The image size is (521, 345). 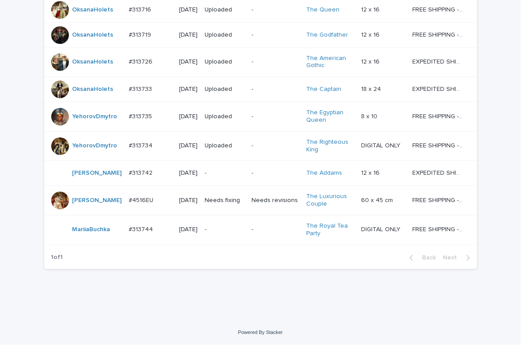 What do you see at coordinates (142, 173) in the screenshot?
I see `p: #313742` at bounding box center [142, 173].